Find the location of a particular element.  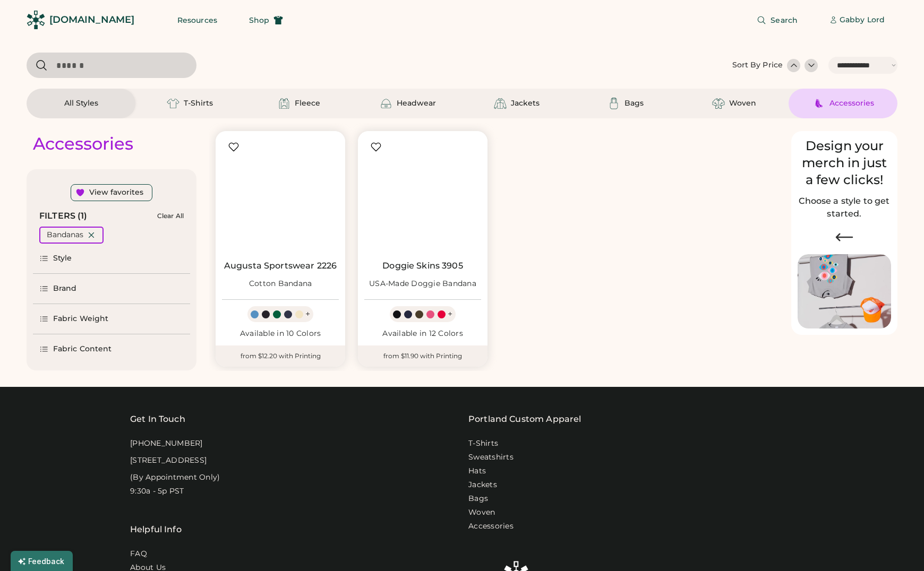

a: Portland Custom Apparel is located at coordinates (525, 419).